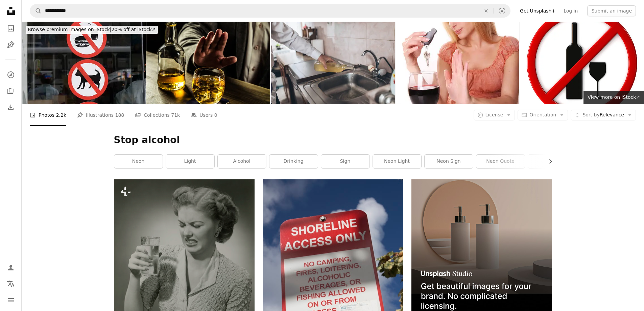 Image resolution: width=644 pixels, height=311 pixels. What do you see at coordinates (293, 162) in the screenshot?
I see `a: drinking` at bounding box center [293, 162].